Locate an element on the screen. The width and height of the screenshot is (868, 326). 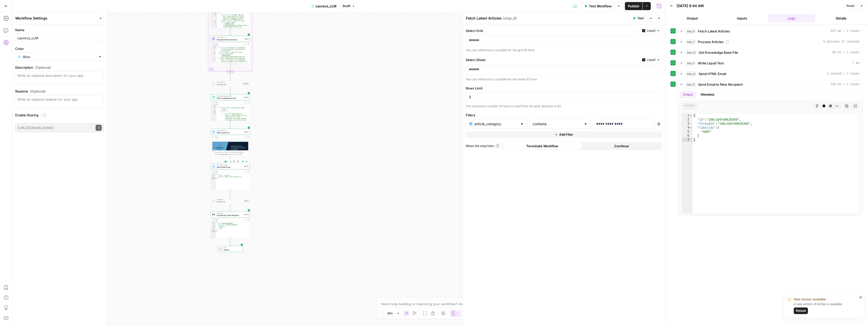
button: Liquid is located at coordinates (651, 60).